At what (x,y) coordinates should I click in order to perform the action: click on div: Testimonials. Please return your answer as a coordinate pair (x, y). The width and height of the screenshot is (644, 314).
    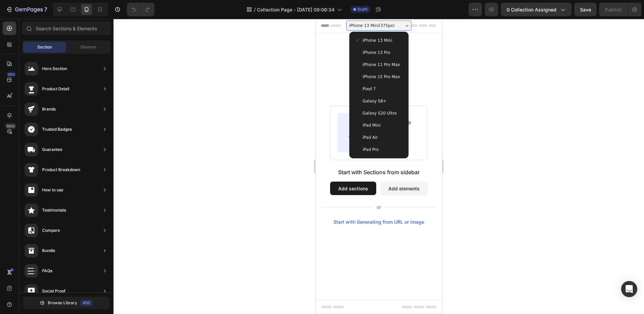
    Looking at the image, I should click on (54, 210).